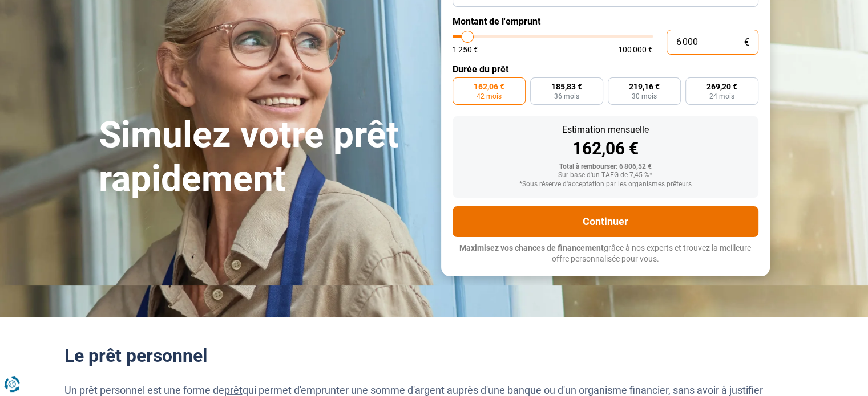 The image size is (868, 396). I want to click on h2: Le prêt personnel, so click(434, 356).